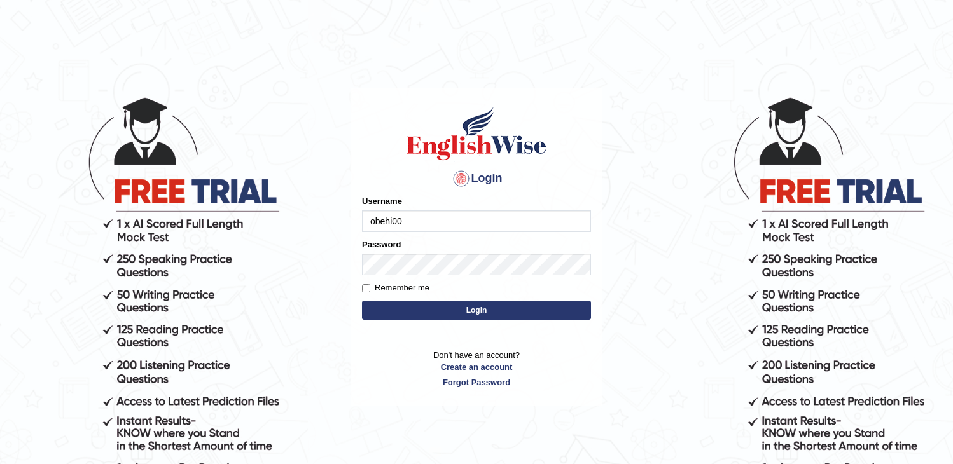 The height and width of the screenshot is (464, 953). Describe the element at coordinates (366, 288) in the screenshot. I see `input: Remember me` at that location.